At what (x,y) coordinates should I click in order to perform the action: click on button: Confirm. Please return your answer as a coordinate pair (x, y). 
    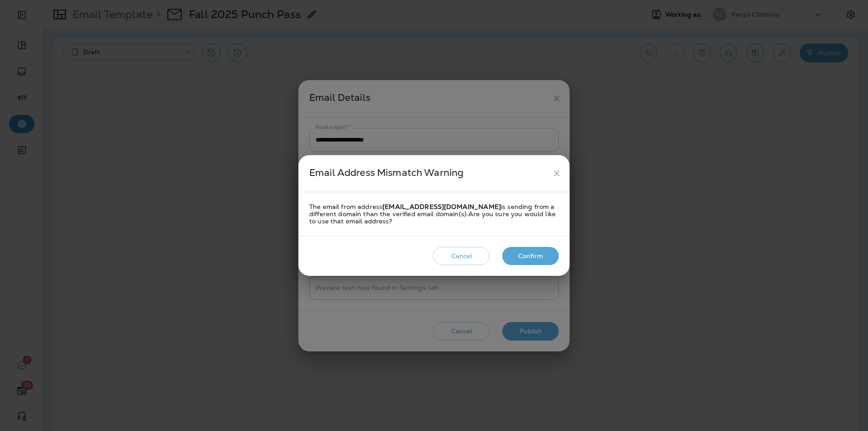
    Looking at the image, I should click on (530, 256).